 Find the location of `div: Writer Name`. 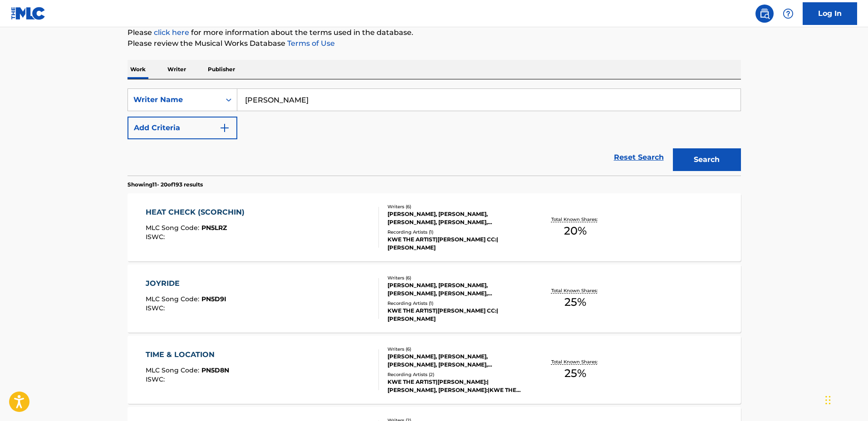

div: Writer Name is located at coordinates (174, 100).